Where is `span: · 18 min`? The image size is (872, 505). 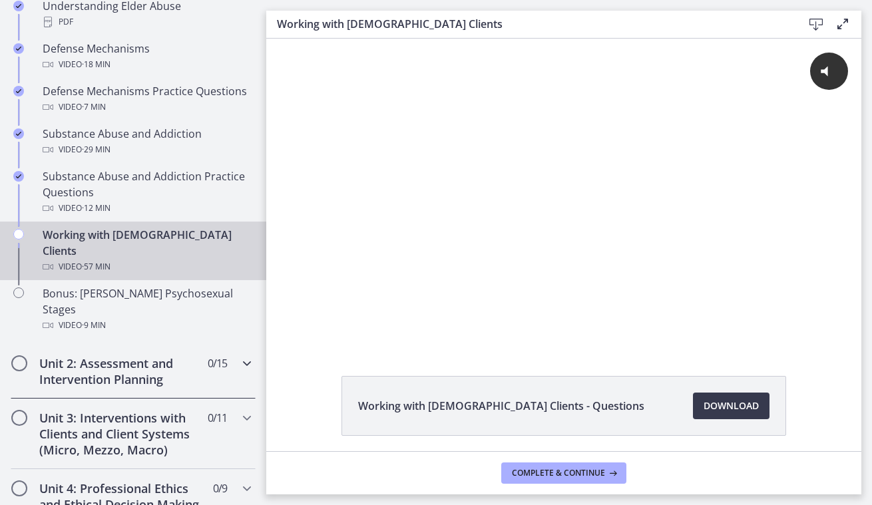 span: · 18 min is located at coordinates (96, 65).